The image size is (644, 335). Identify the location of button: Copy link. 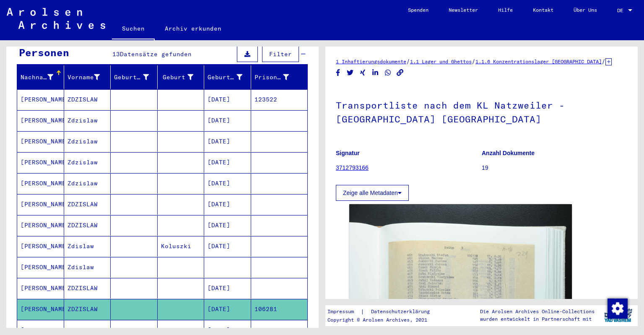
(400, 72).